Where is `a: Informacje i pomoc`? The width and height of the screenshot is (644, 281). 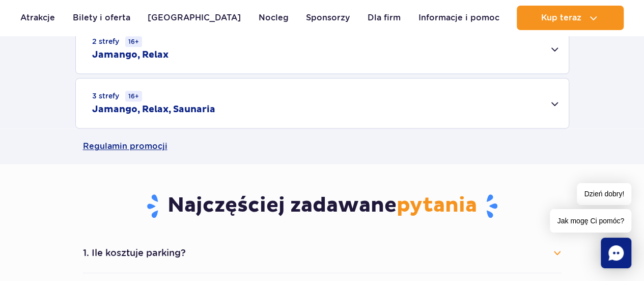
a: Informacje i pomoc is located at coordinates (458, 18).